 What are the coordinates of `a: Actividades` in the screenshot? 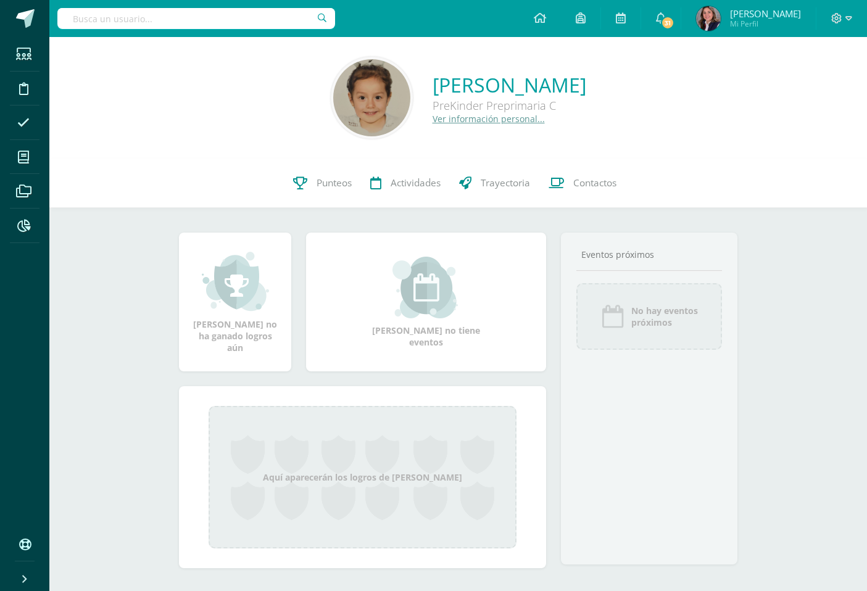 It's located at (405, 183).